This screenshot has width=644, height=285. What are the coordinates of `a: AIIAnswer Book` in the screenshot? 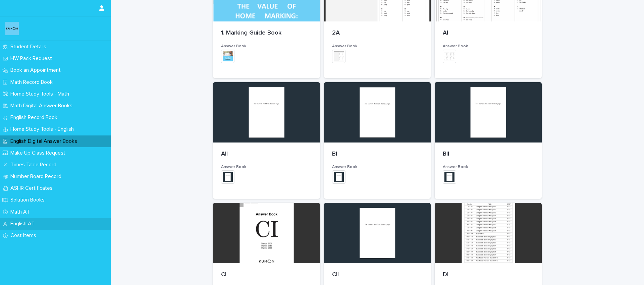 It's located at (266, 140).